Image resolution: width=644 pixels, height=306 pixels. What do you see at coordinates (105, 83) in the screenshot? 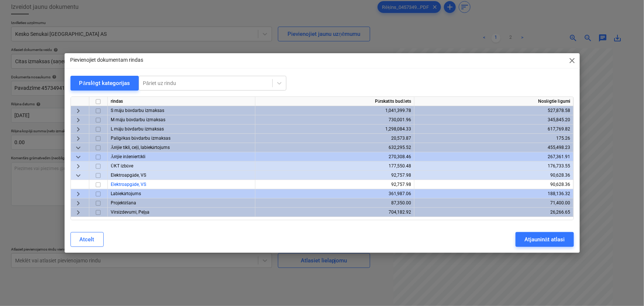
I see `div: Pārslēgt kategorijas` at bounding box center [105, 83].